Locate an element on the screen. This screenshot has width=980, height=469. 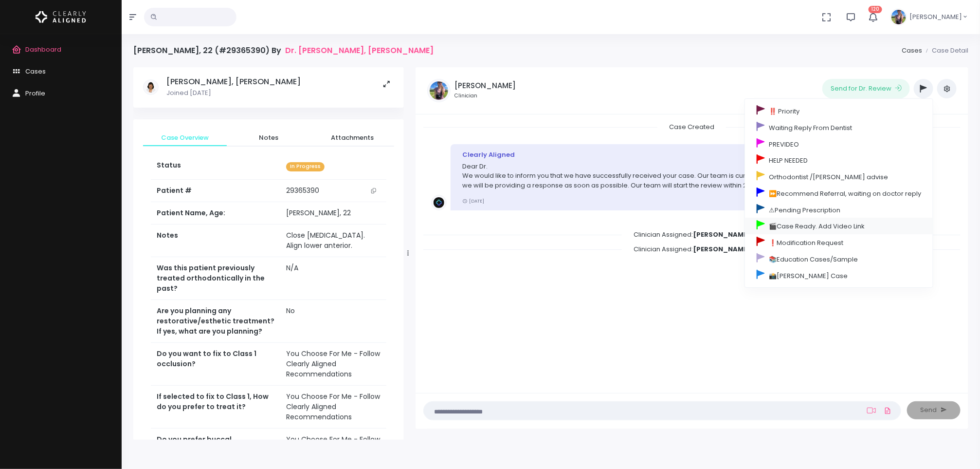
span: Profile is located at coordinates (35, 93).